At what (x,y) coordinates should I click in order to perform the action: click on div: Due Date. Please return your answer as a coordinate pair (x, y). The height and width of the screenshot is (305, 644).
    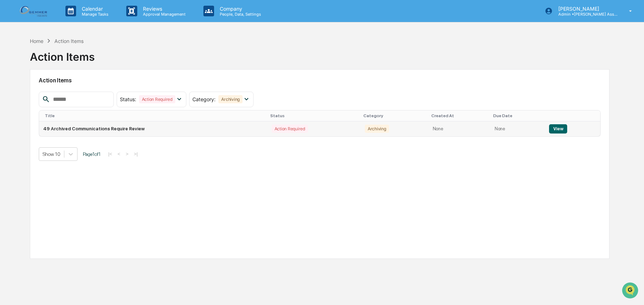
    Looking at the image, I should click on (518, 116).